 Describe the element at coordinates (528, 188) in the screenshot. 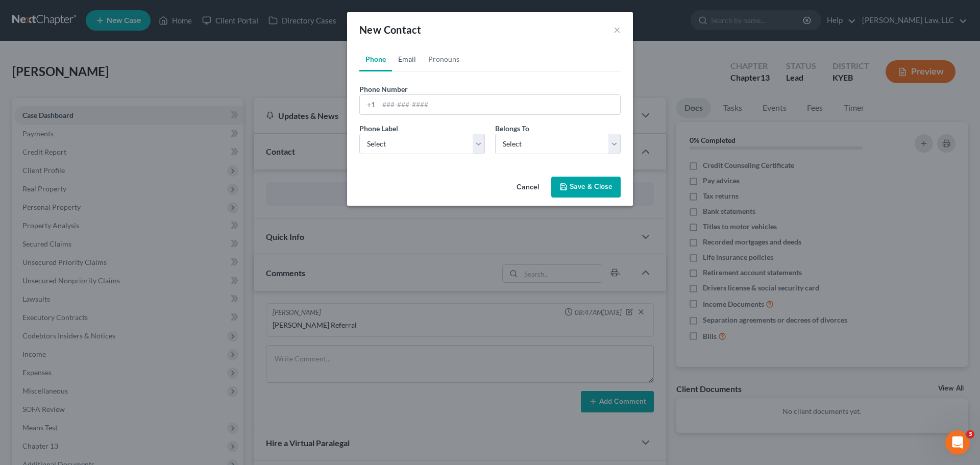

I see `button: Cancel` at that location.